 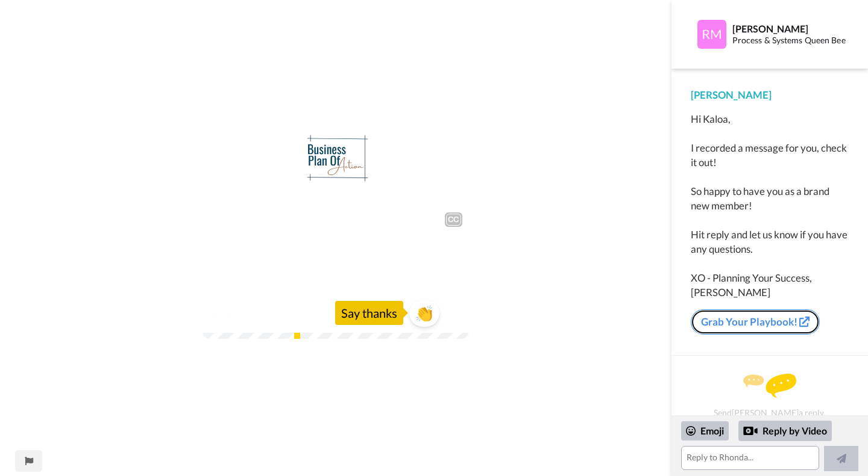 I want to click on img: 26365353-a816-4213-9d3b-8f9cb3823973, so click(x=335, y=158).